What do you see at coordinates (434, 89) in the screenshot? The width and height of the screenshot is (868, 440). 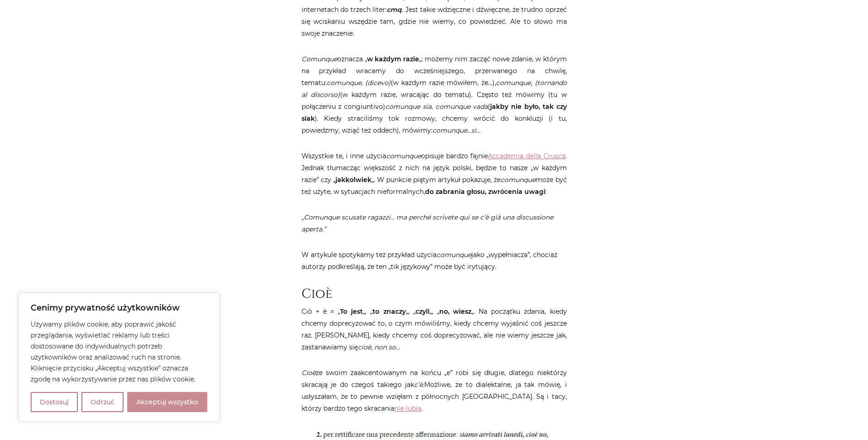 I see `em: comunque, (tornando al discorso)` at bounding box center [434, 89].